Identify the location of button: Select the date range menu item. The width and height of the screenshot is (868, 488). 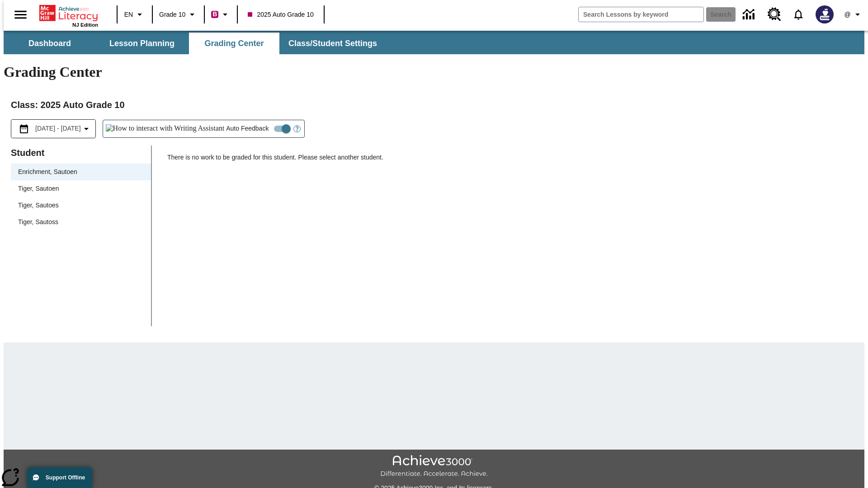
(54, 129).